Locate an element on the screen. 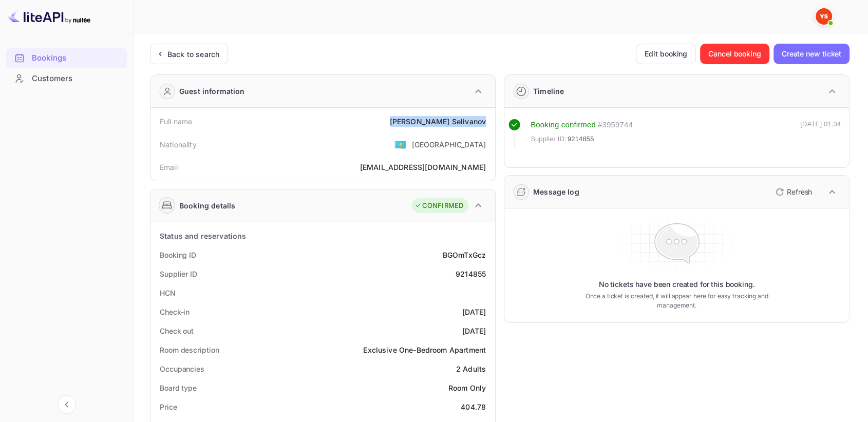 The width and height of the screenshot is (868, 422). div: Exclusive One-Bedroom Apartment is located at coordinates (424, 350).